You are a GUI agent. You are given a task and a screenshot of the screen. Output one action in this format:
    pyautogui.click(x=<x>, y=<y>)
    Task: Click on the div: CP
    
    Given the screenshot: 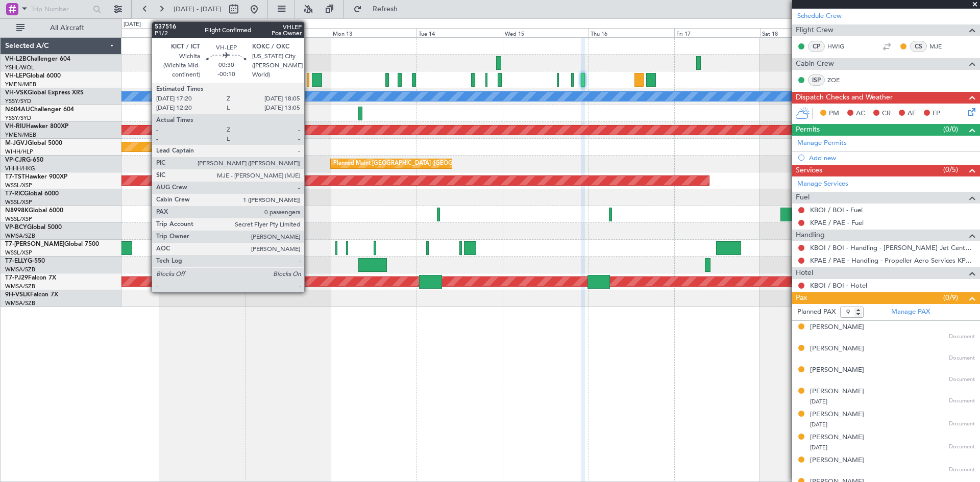 What is the action you would take?
    pyautogui.click(x=816, y=47)
    